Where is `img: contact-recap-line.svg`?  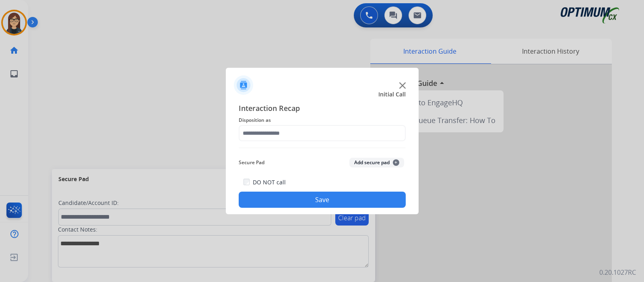 img: contact-recap-line.svg is located at coordinates (322, 148).